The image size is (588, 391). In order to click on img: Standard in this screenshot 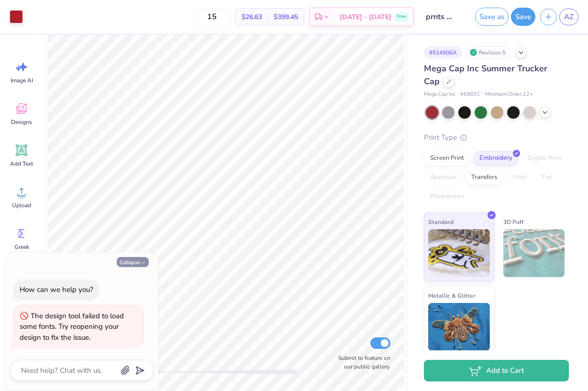, I will do `click(459, 253)`.